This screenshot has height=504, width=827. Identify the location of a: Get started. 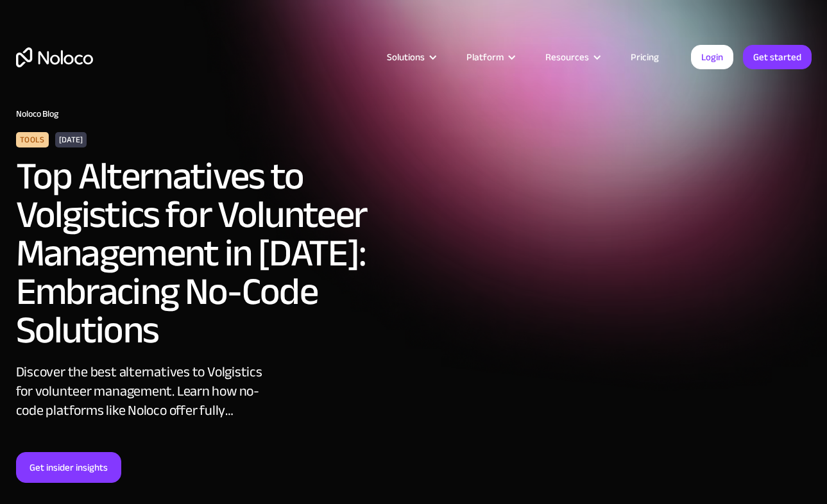
(777, 57).